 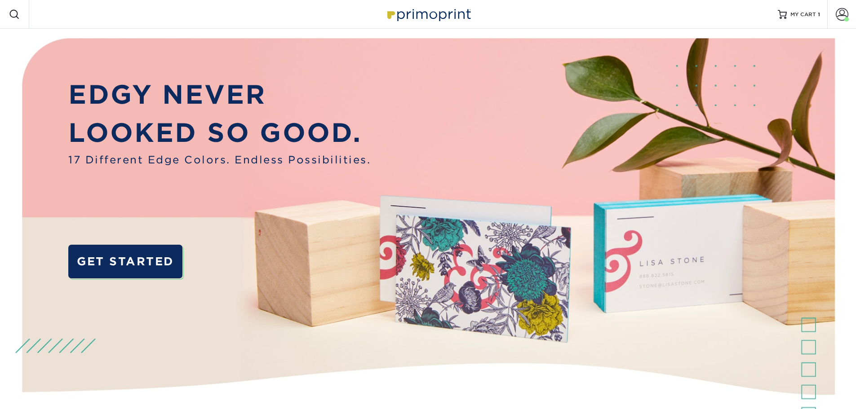 What do you see at coordinates (125, 262) in the screenshot?
I see `a: GET STARTED` at bounding box center [125, 262].